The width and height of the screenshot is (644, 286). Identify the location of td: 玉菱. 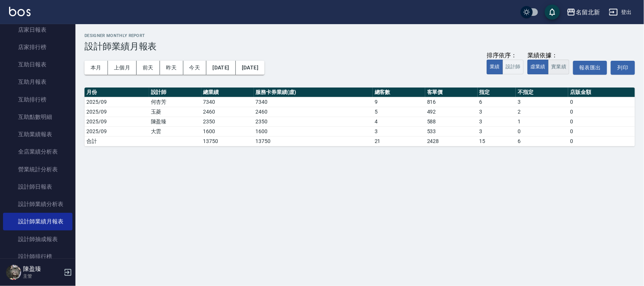
(175, 112).